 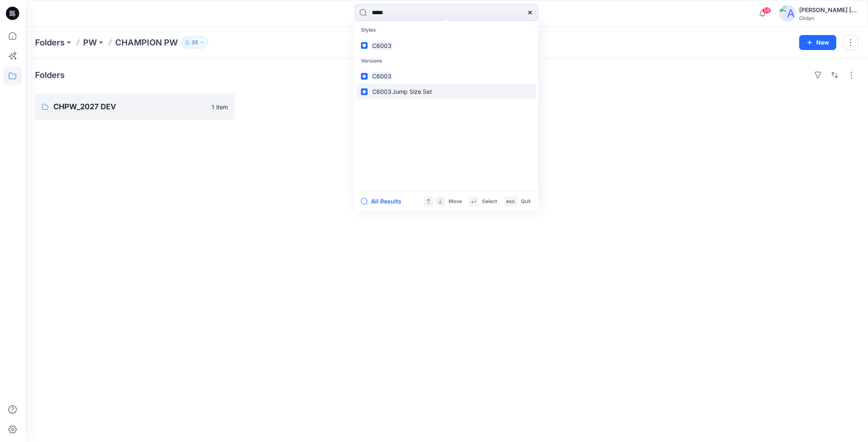 What do you see at coordinates (489, 202) in the screenshot?
I see `p: Select` at bounding box center [489, 202].